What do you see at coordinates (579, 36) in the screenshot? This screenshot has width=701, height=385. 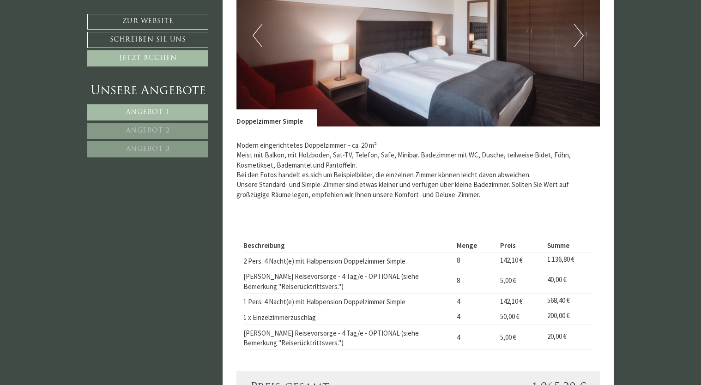 I see `button: Next` at bounding box center [579, 36].